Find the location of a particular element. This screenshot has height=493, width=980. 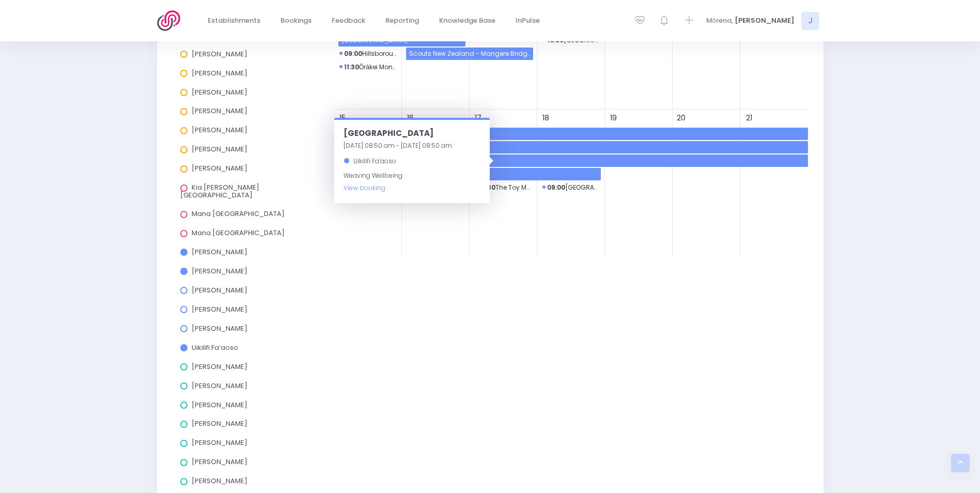

a: Reporting is located at coordinates (403, 21).